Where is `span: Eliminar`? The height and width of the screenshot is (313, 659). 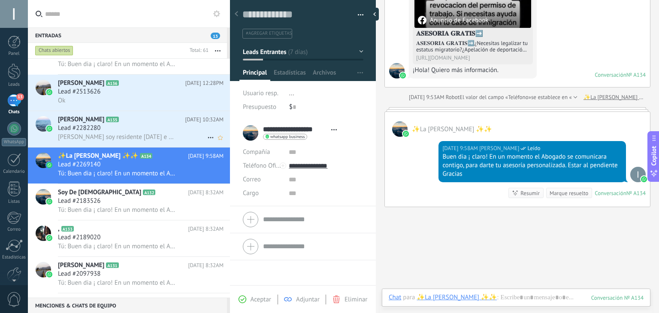 span: Eliminar is located at coordinates (356, 299).